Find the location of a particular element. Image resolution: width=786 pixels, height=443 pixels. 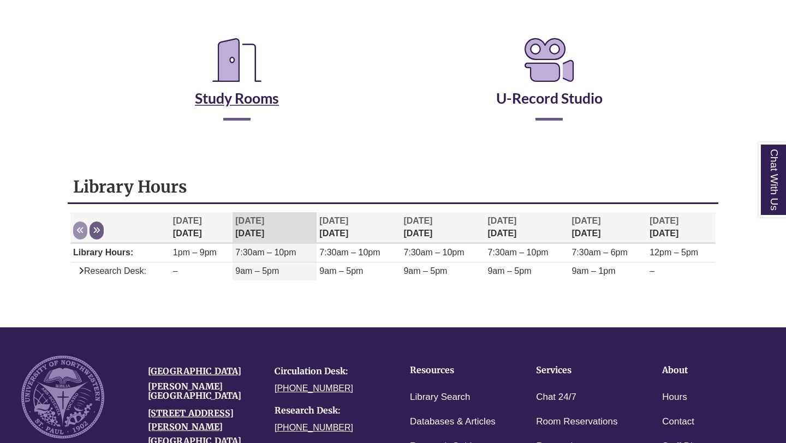

h4: Services is located at coordinates (582, 371).